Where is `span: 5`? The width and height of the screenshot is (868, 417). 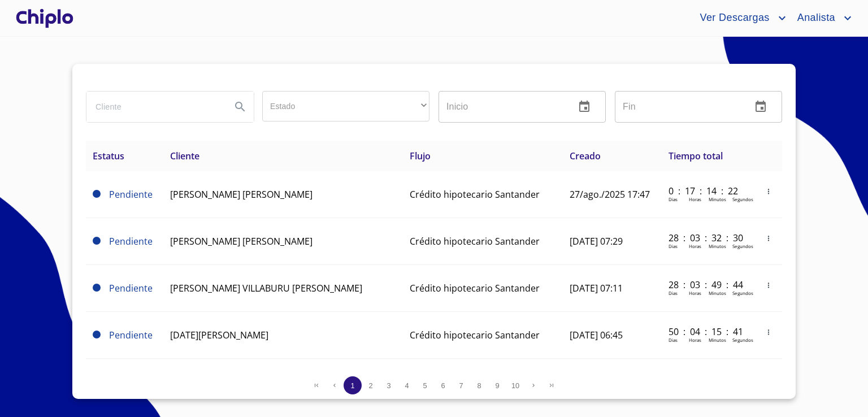 span: 5 is located at coordinates (425, 385).